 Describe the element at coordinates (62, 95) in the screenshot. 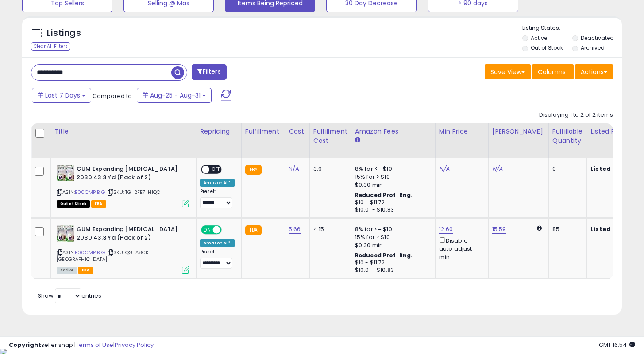

I see `button: Last 7 Days` at that location.